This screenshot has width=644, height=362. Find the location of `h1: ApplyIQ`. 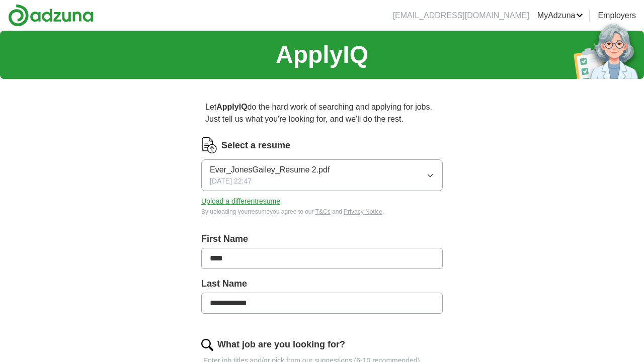

h1: ApplyIQ is located at coordinates (322, 55).